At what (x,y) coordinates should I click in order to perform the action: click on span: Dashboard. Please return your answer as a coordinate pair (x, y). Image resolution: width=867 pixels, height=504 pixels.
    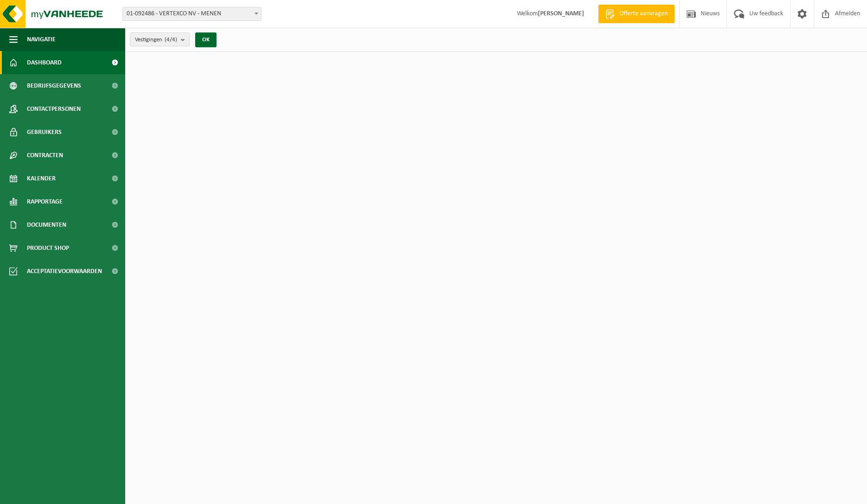
    Looking at the image, I should click on (44, 62).